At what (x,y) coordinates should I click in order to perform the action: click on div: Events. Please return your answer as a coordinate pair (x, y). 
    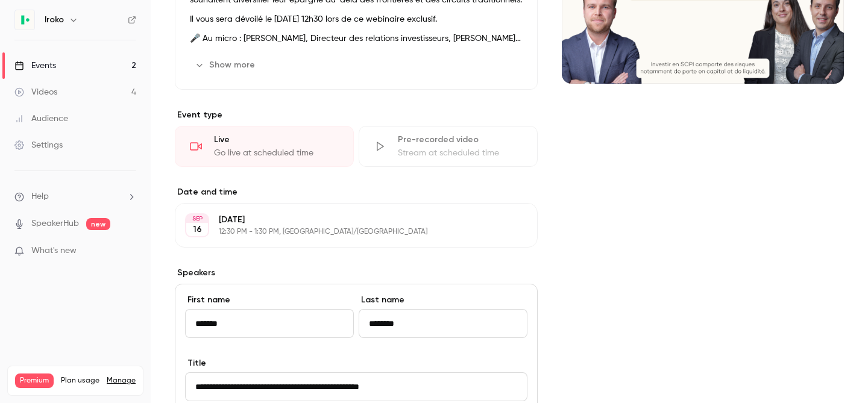
    Looking at the image, I should click on (35, 65).